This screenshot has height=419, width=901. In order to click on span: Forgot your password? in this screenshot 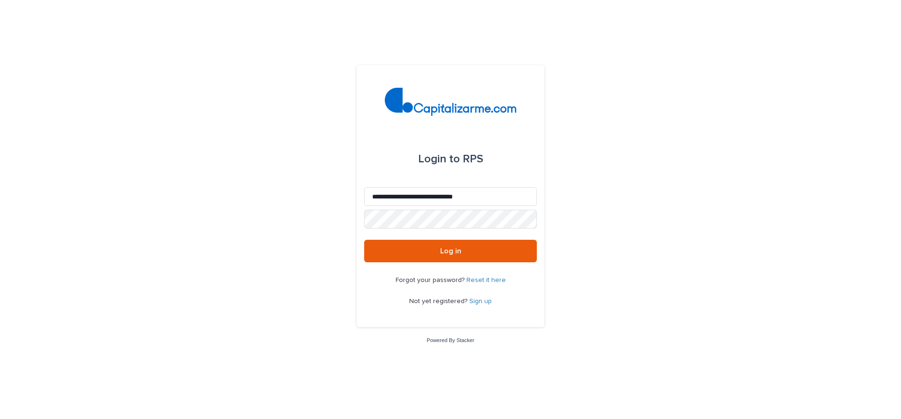, I will do `click(431, 280)`.